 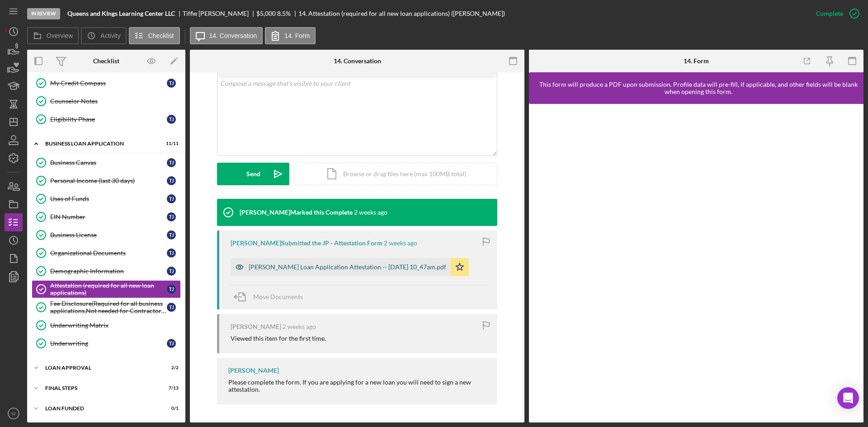 I want to click on div: Personal Income (last 30 days), so click(x=109, y=181).